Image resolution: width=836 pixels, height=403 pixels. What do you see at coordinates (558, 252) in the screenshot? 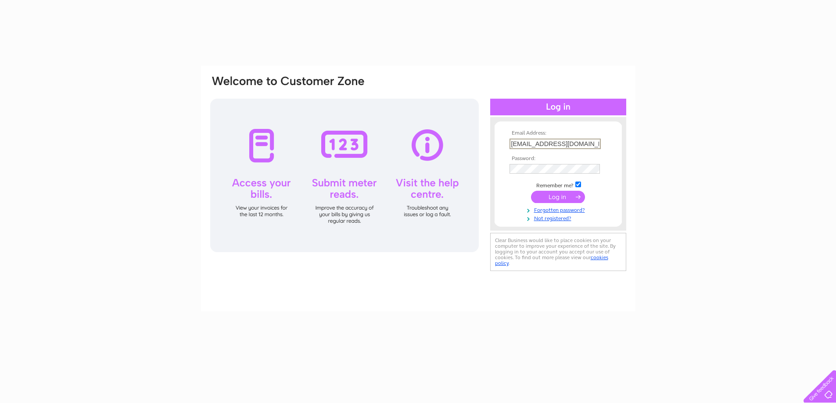
I see `div: Clear Business would like to place cookies on your computer to improve your experience of the sit...` at bounding box center [558, 252].